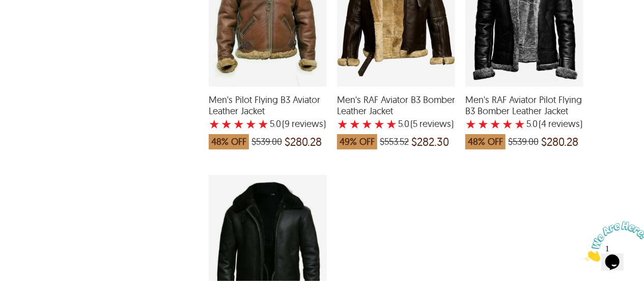  What do you see at coordinates (6, 8) in the screenshot?
I see `span: 1` at bounding box center [6, 8].